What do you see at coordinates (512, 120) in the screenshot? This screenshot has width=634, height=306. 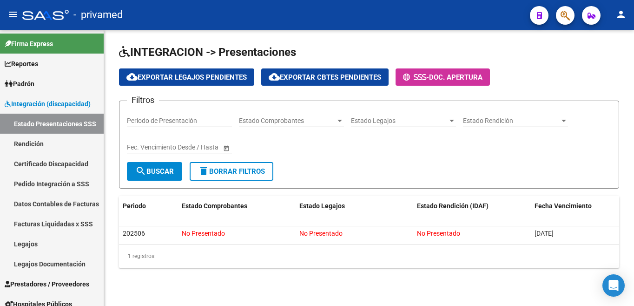 I see `span: Estado Rendición` at bounding box center [512, 120].